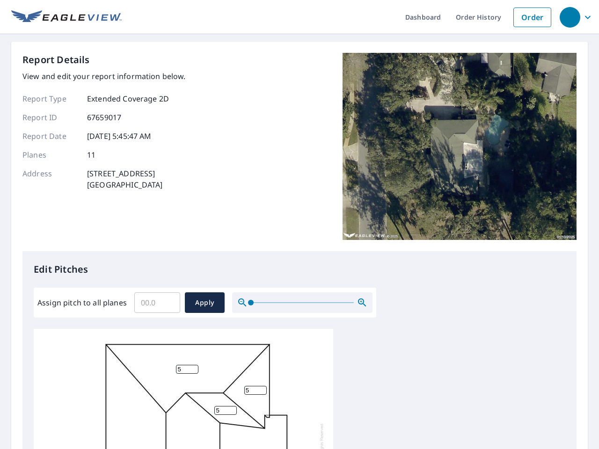  I want to click on p: Edit Pitches, so click(299, 269).